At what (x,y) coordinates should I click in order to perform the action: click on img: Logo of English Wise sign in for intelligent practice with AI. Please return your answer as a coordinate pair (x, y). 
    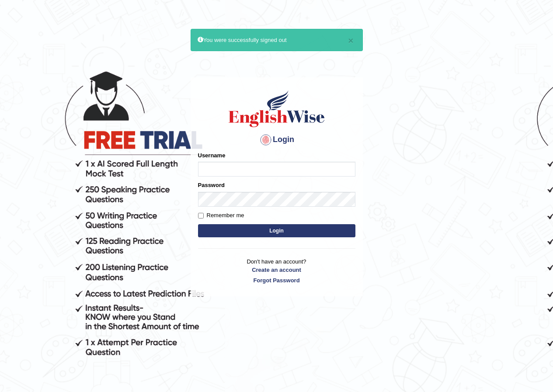
    Looking at the image, I should click on (277, 109).